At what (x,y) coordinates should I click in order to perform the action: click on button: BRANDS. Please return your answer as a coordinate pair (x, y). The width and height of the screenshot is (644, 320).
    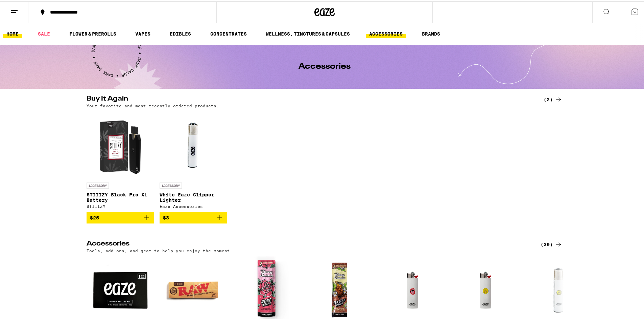
    Looking at the image, I should click on (431, 32).